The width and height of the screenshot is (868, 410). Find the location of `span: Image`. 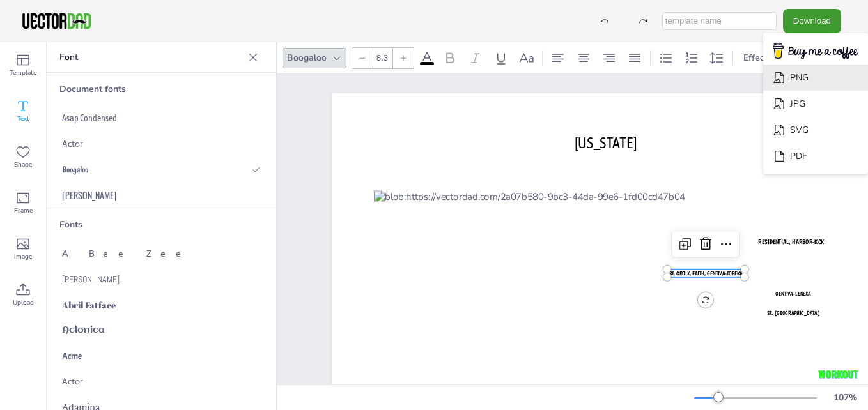

span: Image is located at coordinates (23, 257).